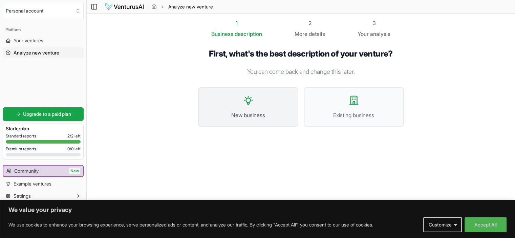 This screenshot has width=515, height=238. Describe the element at coordinates (124, 7) in the screenshot. I see `img: logo` at that location.